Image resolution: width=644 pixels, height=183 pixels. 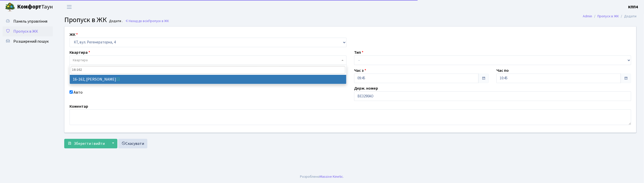 What do you see at coordinates (633, 7) in the screenshot?
I see `a: КПП4` at bounding box center [633, 7].